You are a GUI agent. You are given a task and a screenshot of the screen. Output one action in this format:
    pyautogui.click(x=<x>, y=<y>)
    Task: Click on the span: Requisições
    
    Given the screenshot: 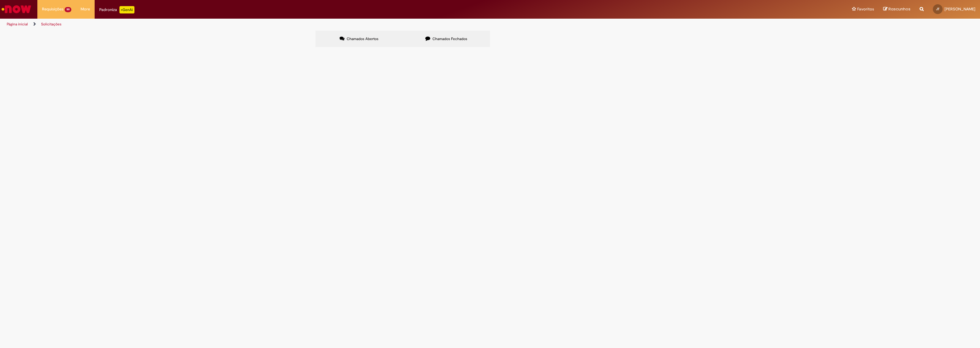 What is the action you would take?
    pyautogui.click(x=53, y=9)
    